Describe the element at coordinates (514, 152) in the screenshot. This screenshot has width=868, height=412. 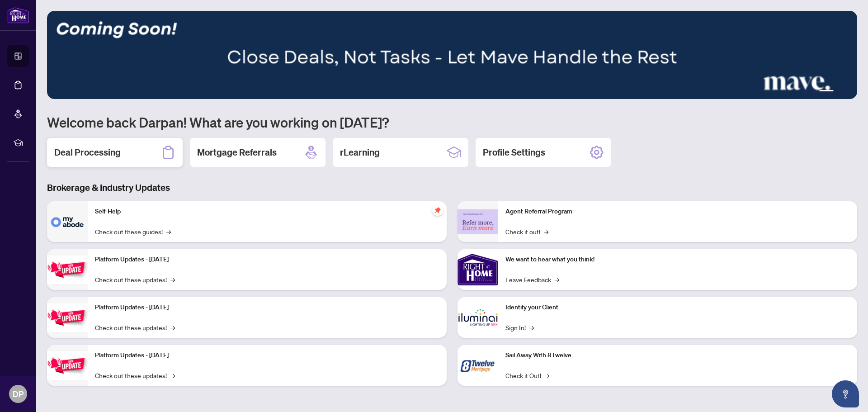
I see `h2: Profile Settings` at that location.